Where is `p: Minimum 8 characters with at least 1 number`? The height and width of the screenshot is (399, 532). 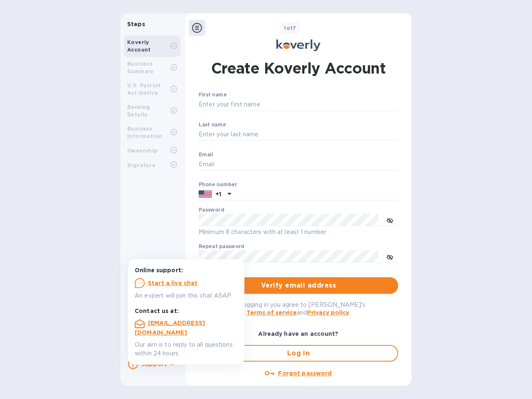 p: Minimum 8 characters with at least 1 number is located at coordinates (299, 232).